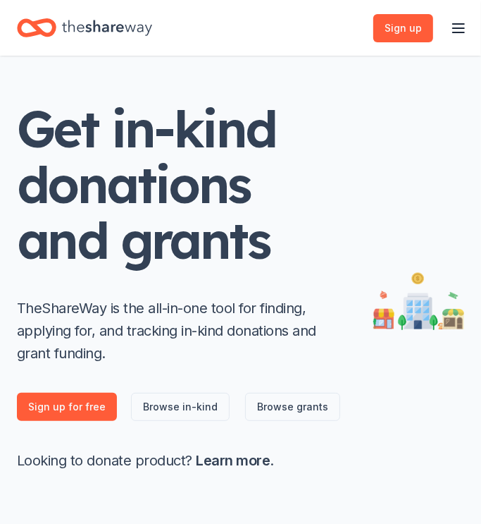 This screenshot has height=524, width=481. What do you see at coordinates (181, 185) in the screenshot?
I see `h1: Get in-kind donations and grants` at bounding box center [181, 185].